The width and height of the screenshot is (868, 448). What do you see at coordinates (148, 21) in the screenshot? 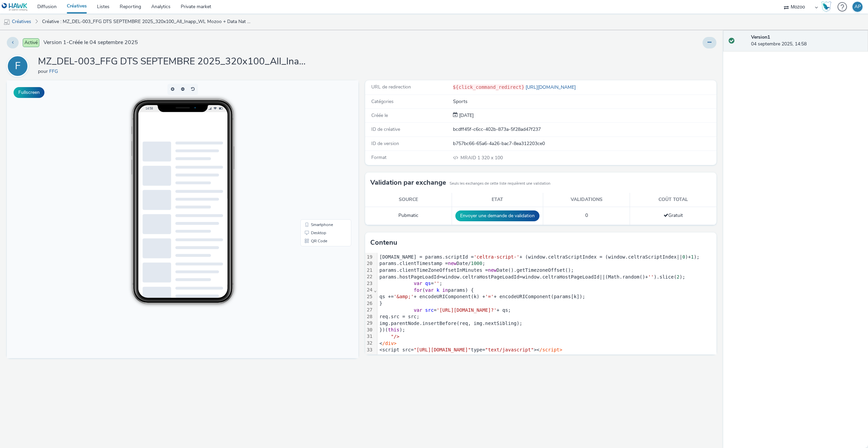
I see `a: Créative : MZ_DEL-003_FFG DTS SEPTEMBRE 2025_320x100_All_Inapp_WL Mozoo + Data Nat Bis` at bounding box center [148, 21].